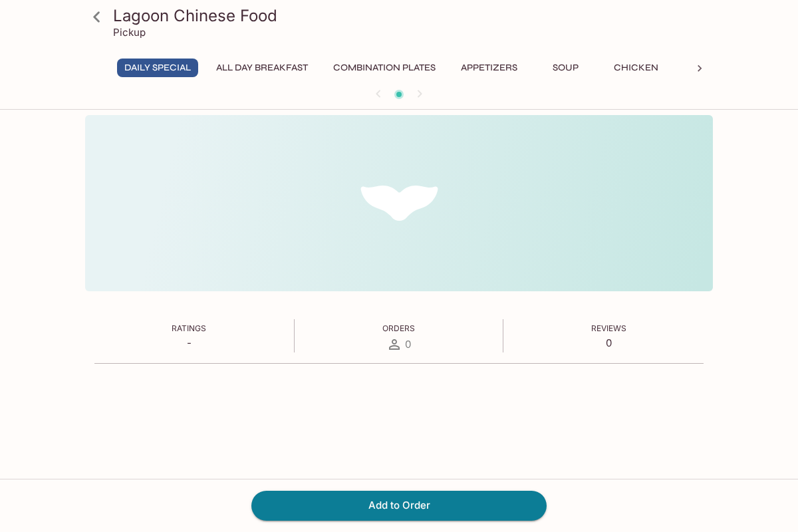 Image resolution: width=798 pixels, height=532 pixels. What do you see at coordinates (609, 343) in the screenshot?
I see `p: 0` at bounding box center [609, 343].